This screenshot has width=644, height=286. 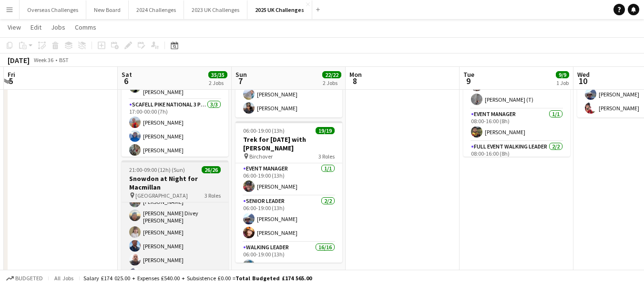 I want to click on span: 21:00-09:00 (12h) (Sun), so click(x=157, y=169).